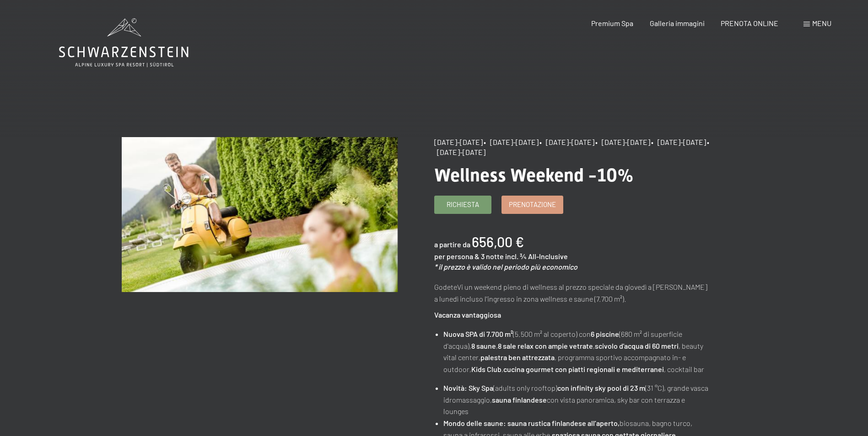  Describe the element at coordinates (612, 23) in the screenshot. I see `span: Premium Spa` at that location.